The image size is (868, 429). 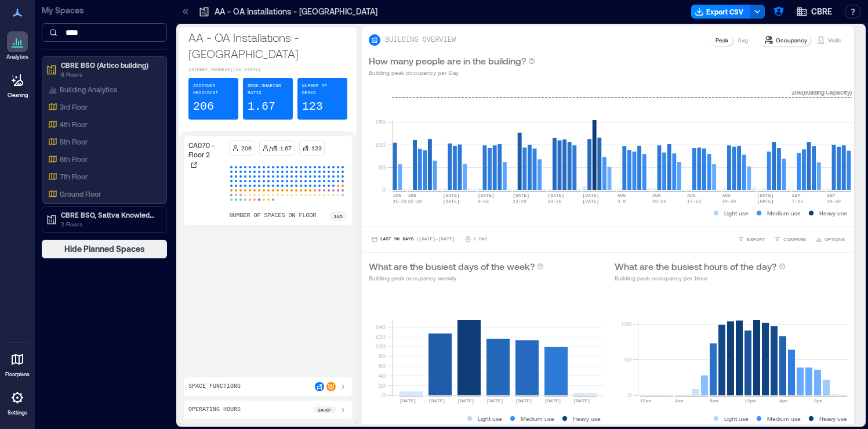 I want to click on tspan: 20, so click(x=381, y=385).